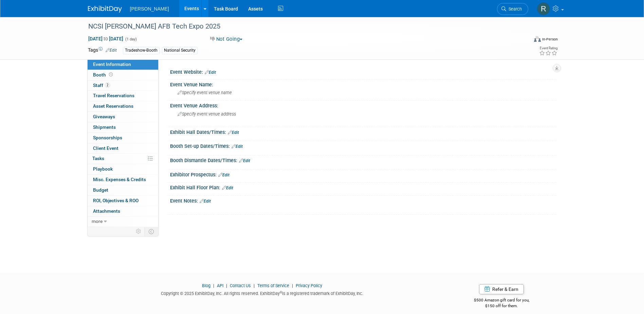 The height and width of the screenshot is (314, 644). What do you see at coordinates (273, 286) in the screenshot?
I see `a: Terms of Service` at bounding box center [273, 286].